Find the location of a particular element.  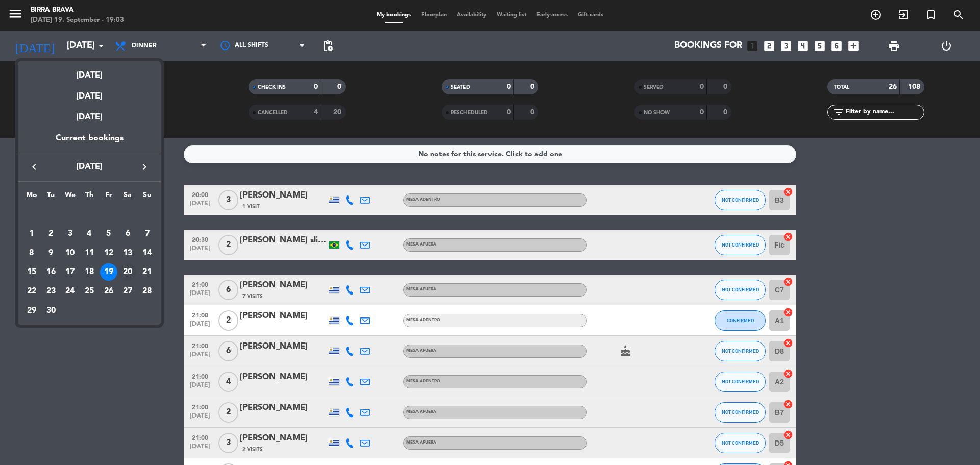

div: 17 is located at coordinates (70, 272).